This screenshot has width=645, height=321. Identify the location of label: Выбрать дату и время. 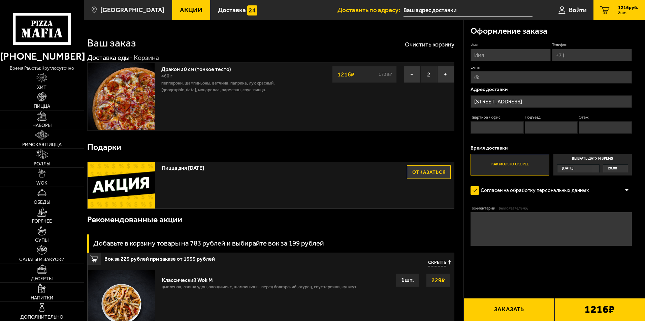
(592, 165).